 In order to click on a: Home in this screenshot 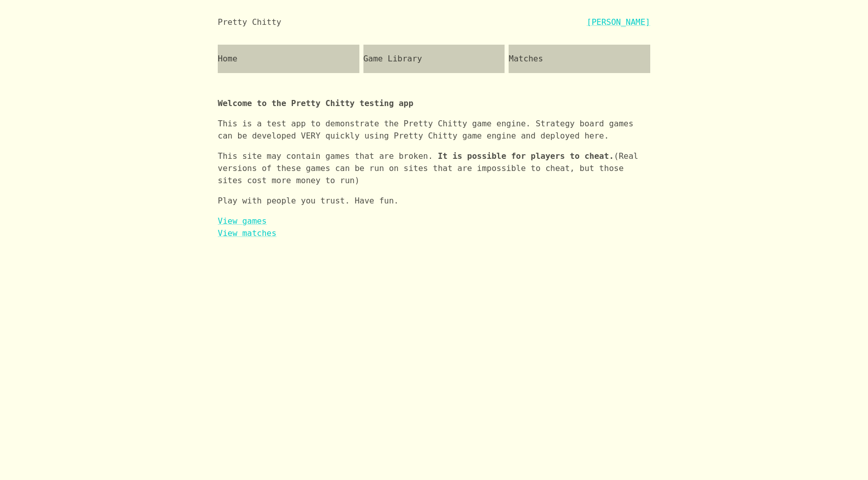, I will do `click(288, 59)`.